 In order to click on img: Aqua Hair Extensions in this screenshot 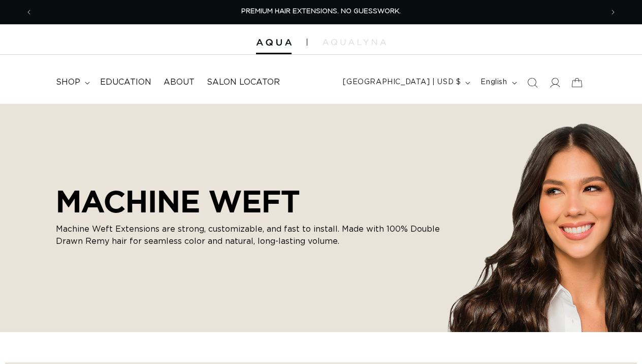, I will do `click(274, 43)`.